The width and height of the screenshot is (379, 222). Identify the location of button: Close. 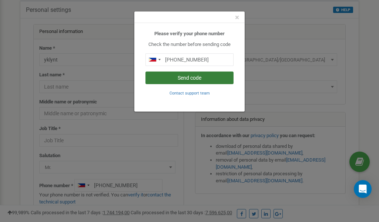
(237, 17).